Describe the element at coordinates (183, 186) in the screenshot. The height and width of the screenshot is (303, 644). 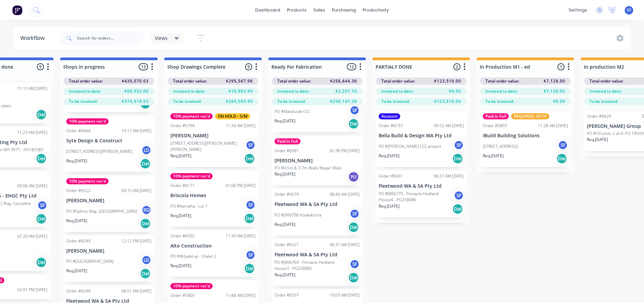
I see `div: Order #6171` at that location.